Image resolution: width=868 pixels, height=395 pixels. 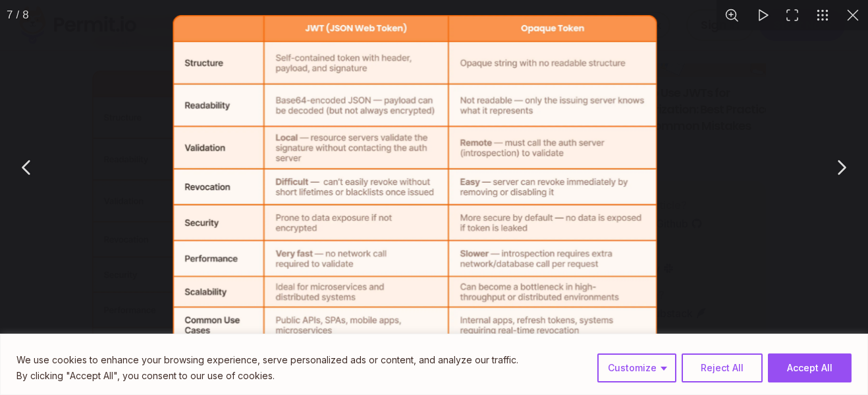 I want to click on p: We use cookies to enhance your browsing experience, serve personalized ads or content, and analyz..., so click(x=267, y=360).